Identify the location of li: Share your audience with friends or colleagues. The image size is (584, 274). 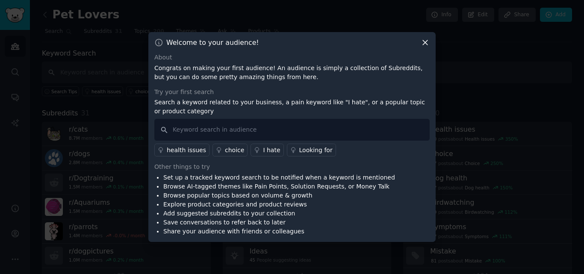
(279, 231).